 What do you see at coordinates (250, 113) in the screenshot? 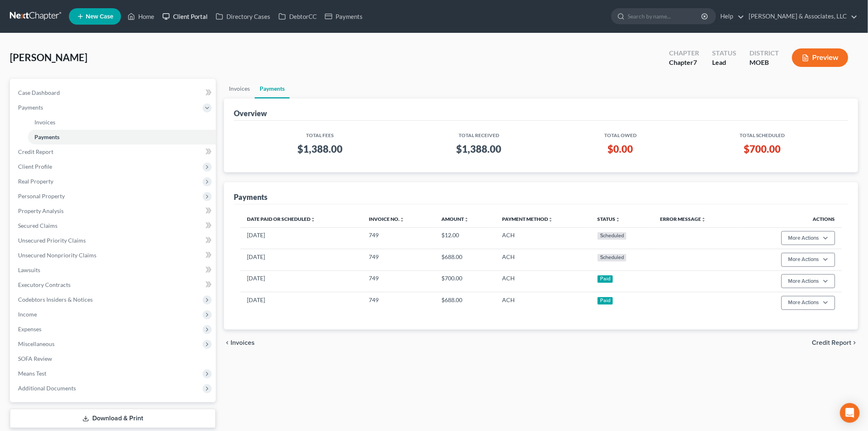
I see `div: Overview` at bounding box center [250, 113].